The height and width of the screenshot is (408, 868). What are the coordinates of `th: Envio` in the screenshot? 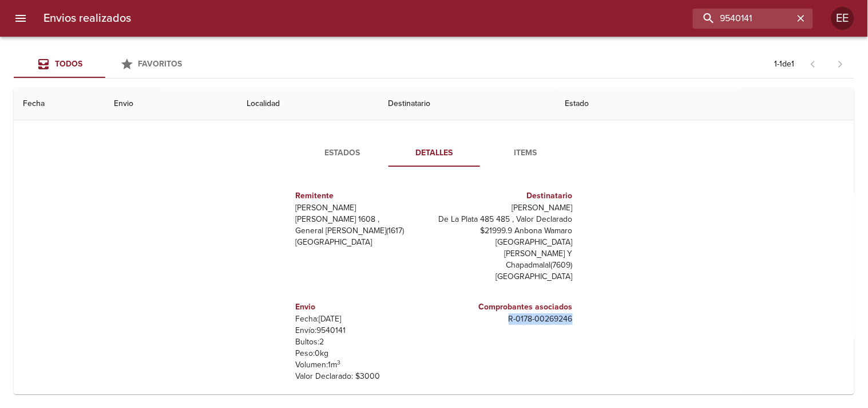 It's located at (171, 104).